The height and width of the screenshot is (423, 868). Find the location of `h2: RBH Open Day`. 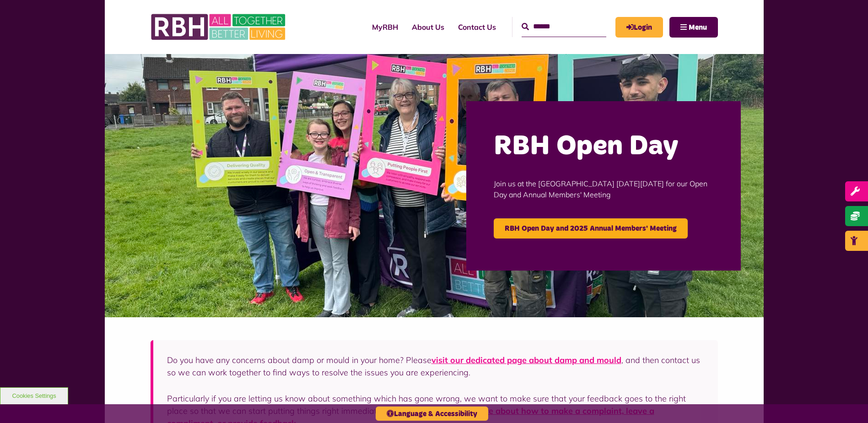

h2: RBH Open Day is located at coordinates (604, 147).